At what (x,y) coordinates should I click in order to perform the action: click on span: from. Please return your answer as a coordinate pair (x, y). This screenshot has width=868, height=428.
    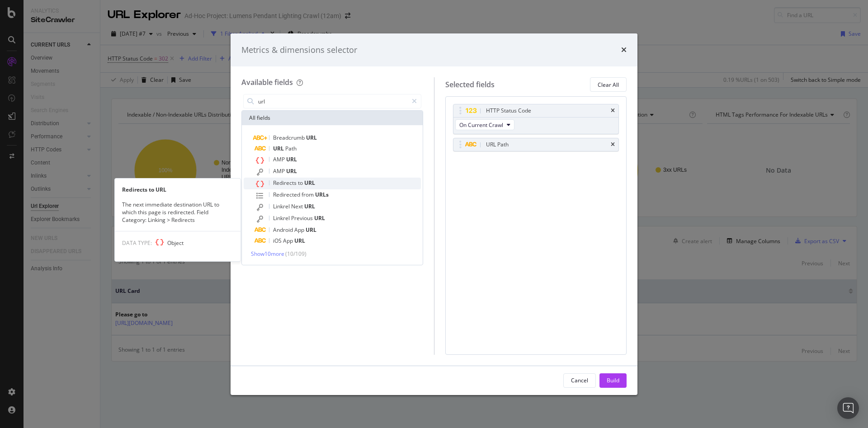
    Looking at the image, I should click on (309, 194).